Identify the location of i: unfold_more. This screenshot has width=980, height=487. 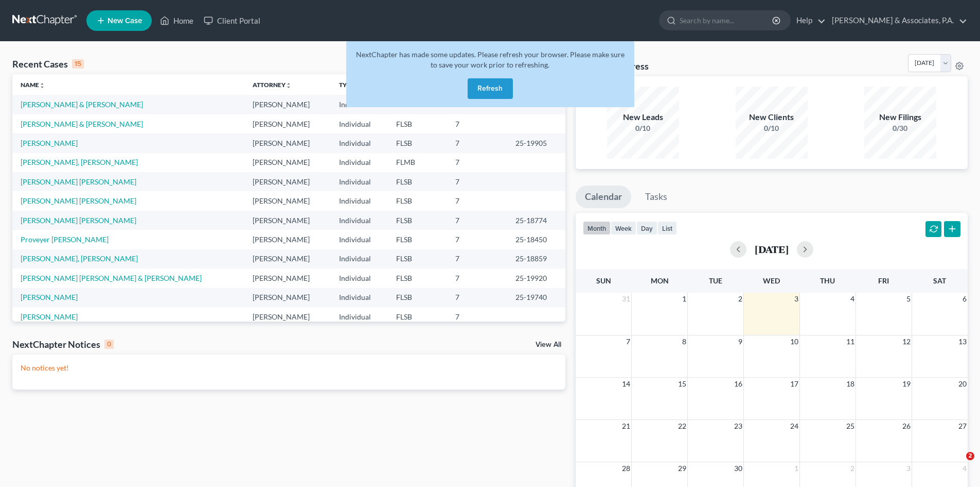
(42, 86).